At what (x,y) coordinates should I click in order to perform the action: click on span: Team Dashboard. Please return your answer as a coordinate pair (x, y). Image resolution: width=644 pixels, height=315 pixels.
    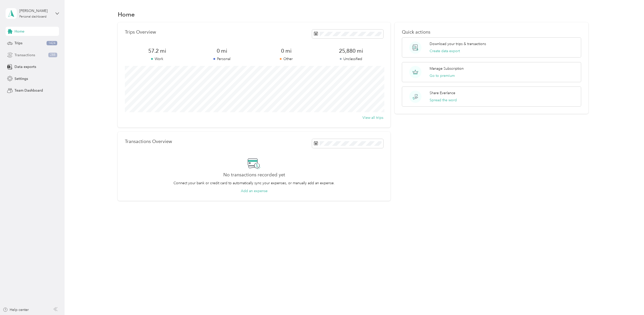
    Looking at the image, I should click on (28, 90).